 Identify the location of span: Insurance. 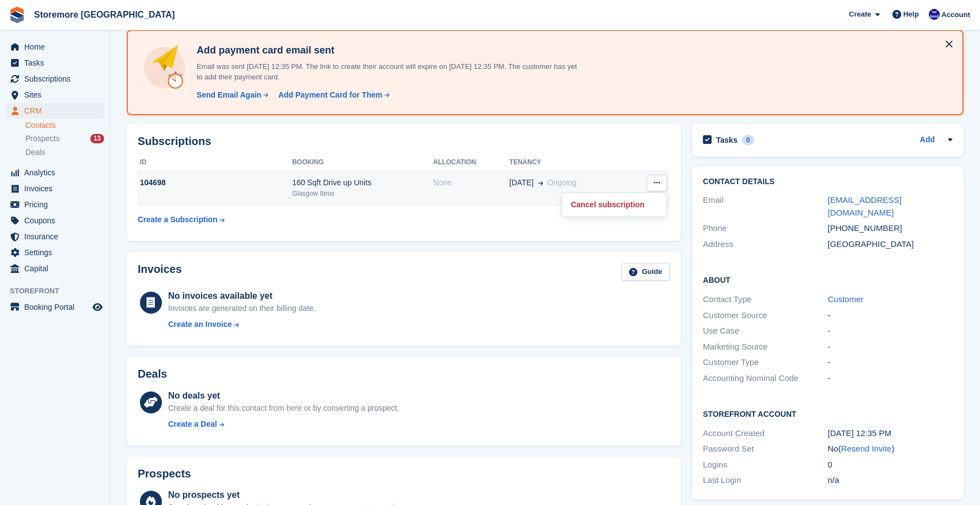
(57, 237).